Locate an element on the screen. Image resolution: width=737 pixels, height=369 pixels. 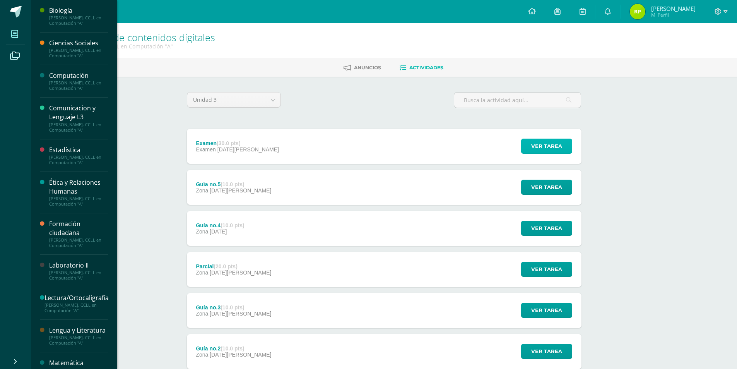
a: producción de contenidos dígitales is located at coordinates (138, 37).